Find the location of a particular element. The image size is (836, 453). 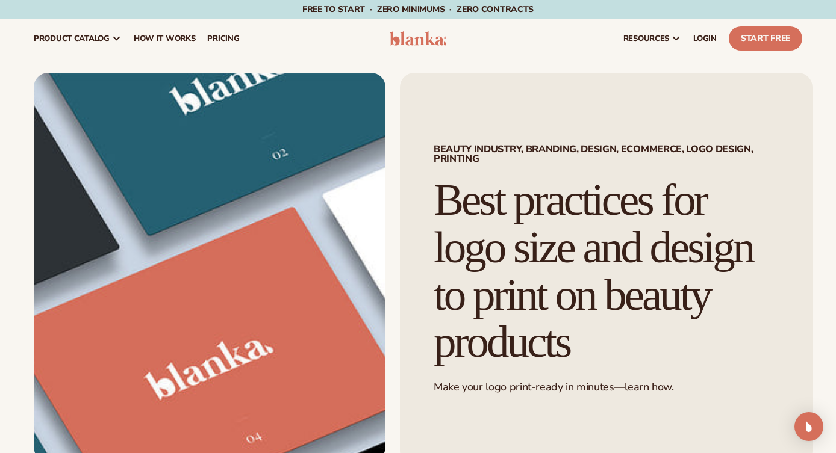

span: LOGIN is located at coordinates (704, 39).